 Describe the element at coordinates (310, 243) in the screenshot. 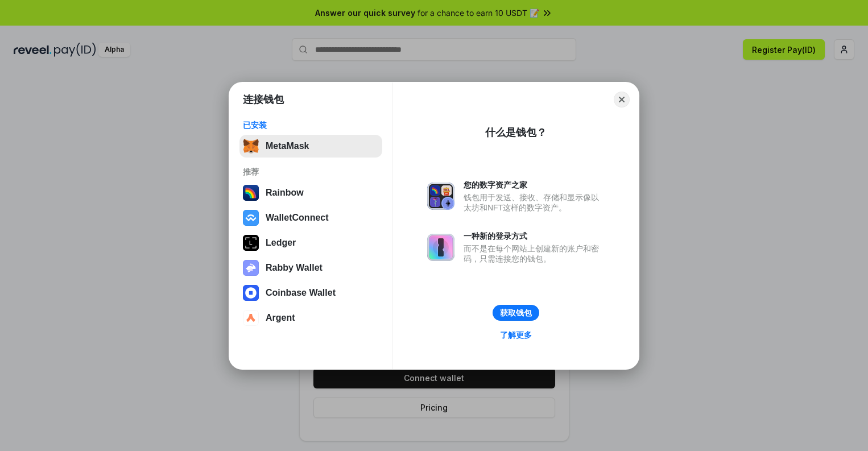

I see `button: Ledger` at that location.